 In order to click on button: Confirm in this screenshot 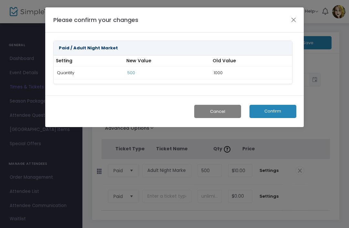, I will do `click(272, 111)`.